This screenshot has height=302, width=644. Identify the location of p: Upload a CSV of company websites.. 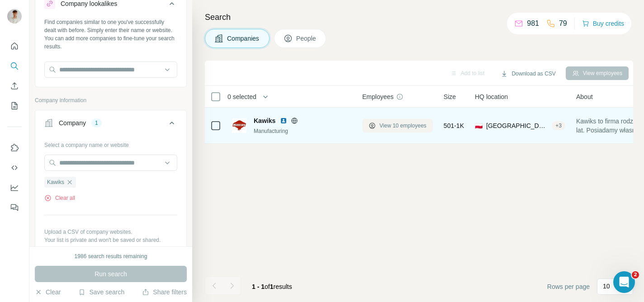
(111, 232).